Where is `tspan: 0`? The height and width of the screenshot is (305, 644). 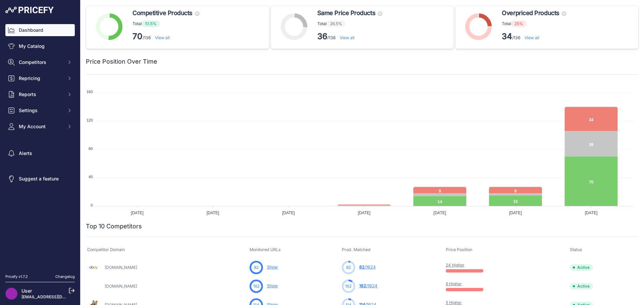
tspan: 0 is located at coordinates (92, 206).